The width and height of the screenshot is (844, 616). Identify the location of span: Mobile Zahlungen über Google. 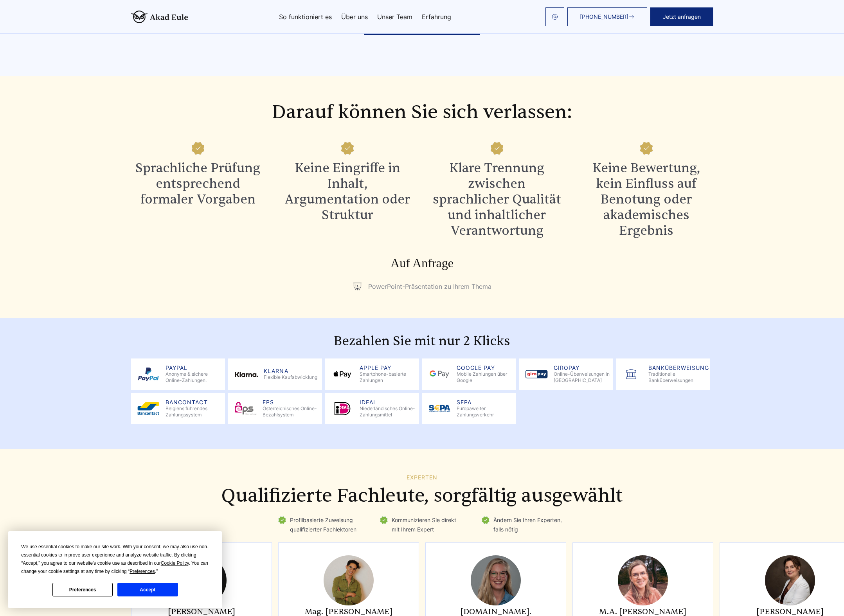
(485, 377).